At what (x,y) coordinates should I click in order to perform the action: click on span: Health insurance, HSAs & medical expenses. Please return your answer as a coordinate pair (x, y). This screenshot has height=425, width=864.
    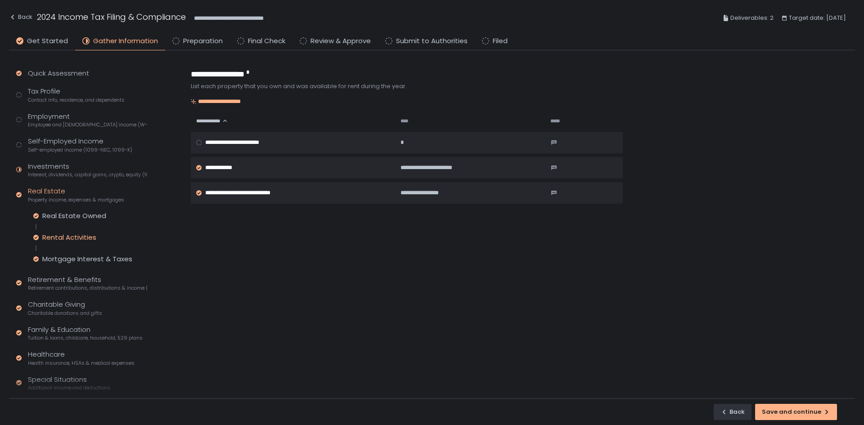
    Looking at the image, I should click on (81, 363).